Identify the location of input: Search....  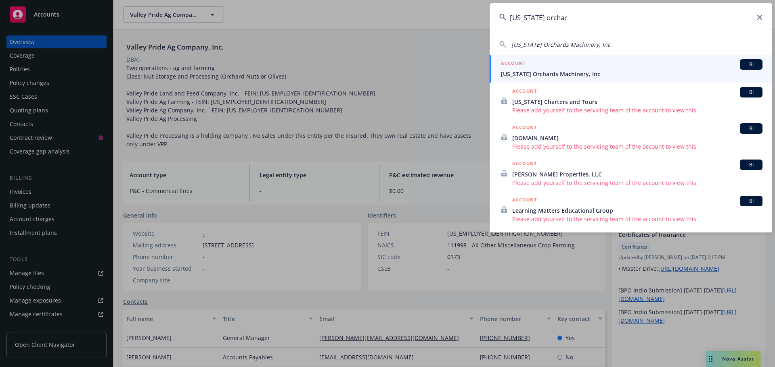
(631, 17).